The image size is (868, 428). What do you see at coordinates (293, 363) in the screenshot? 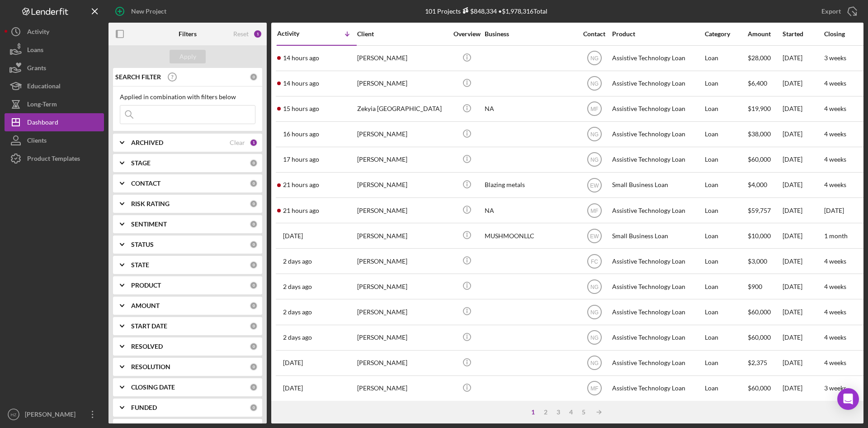
I see `time: 2025-10-12 22:34` at bounding box center [293, 363].